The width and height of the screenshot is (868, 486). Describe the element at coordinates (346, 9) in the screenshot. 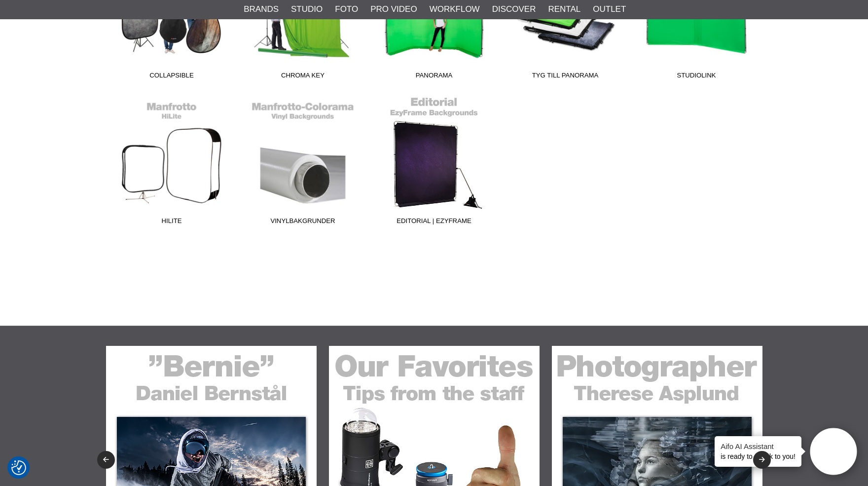

I see `a: Foto` at that location.